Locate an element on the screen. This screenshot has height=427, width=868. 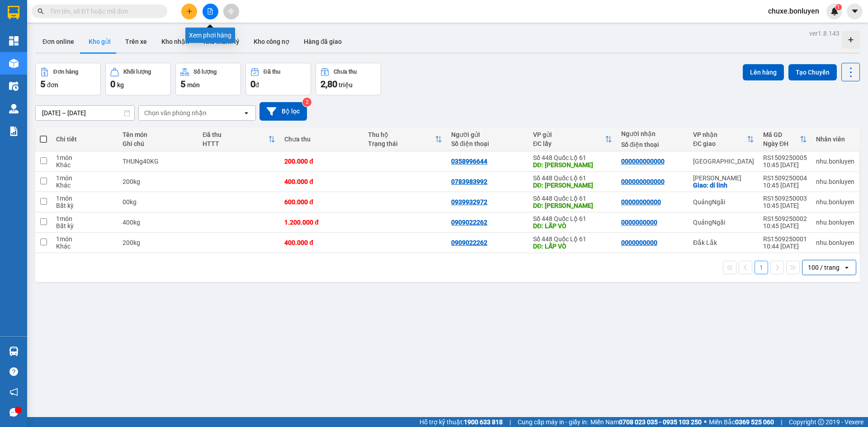
div: RS1509250002 is located at coordinates (784, 219).